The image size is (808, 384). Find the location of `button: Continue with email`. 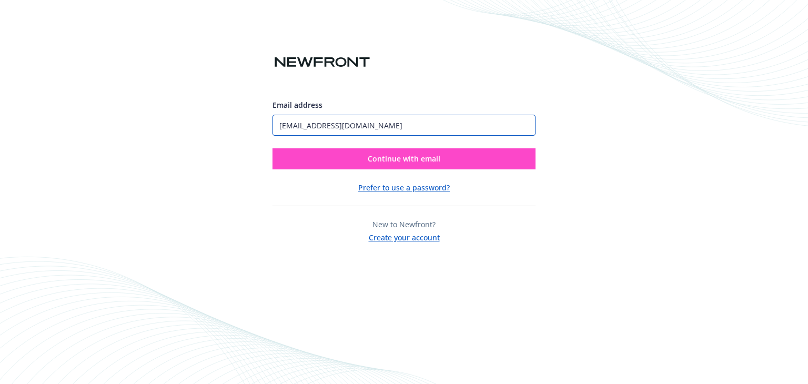

button: Continue with email is located at coordinates (404, 159).